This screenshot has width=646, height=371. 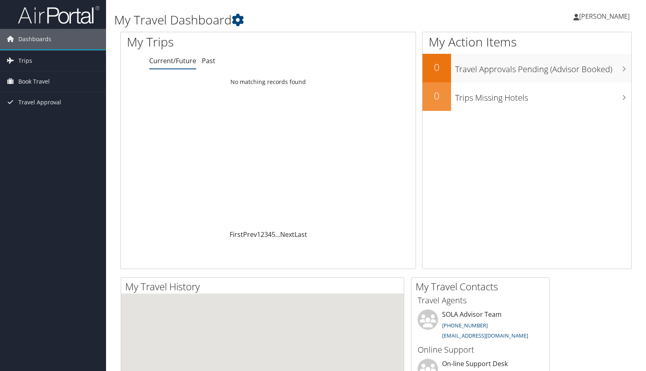 I want to click on h2: My Travel History, so click(x=264, y=287).